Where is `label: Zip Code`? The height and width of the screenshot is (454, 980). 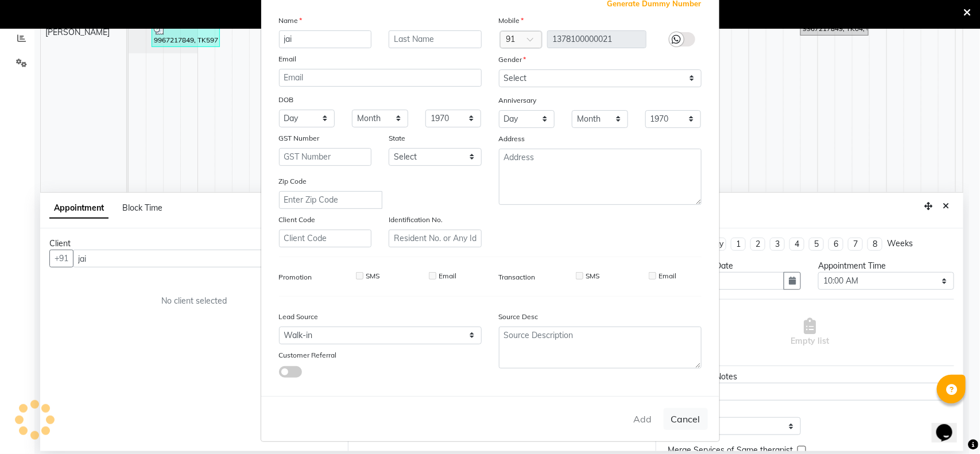
label: Zip Code is located at coordinates (293, 181).